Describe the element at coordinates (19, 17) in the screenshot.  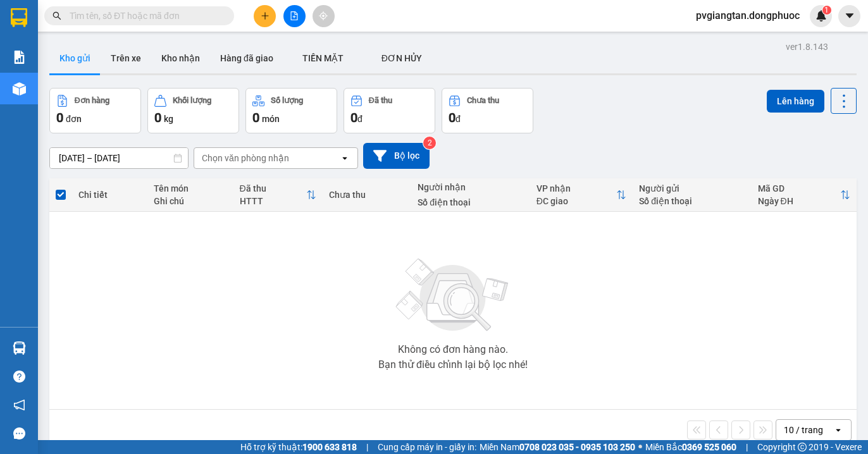
I see `img: logo-vxr` at that location.